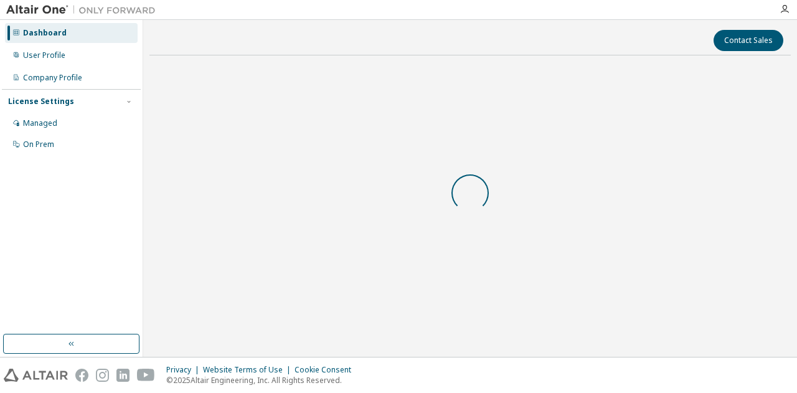  What do you see at coordinates (41, 102) in the screenshot?
I see `div: License Settings` at bounding box center [41, 102].